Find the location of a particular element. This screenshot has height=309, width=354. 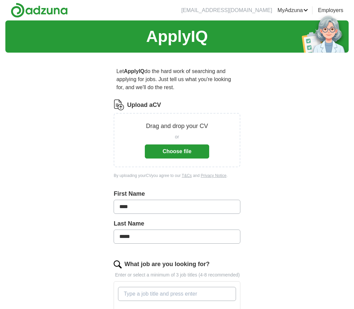

a: Employers is located at coordinates (330, 10).